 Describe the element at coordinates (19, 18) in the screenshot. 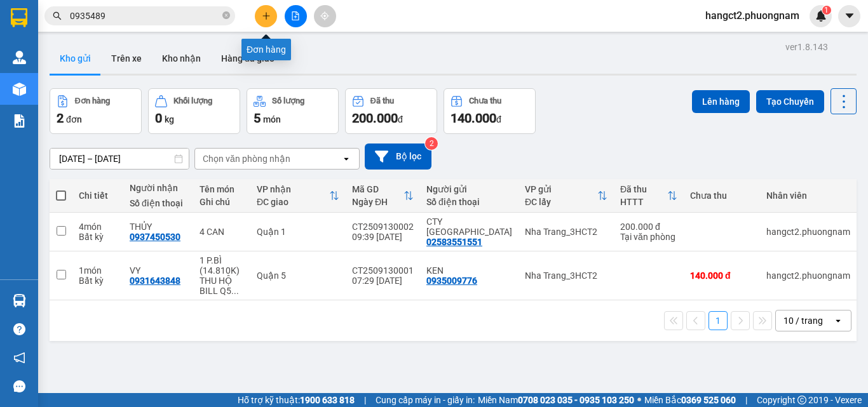

I see `img: logo-vxr` at that location.